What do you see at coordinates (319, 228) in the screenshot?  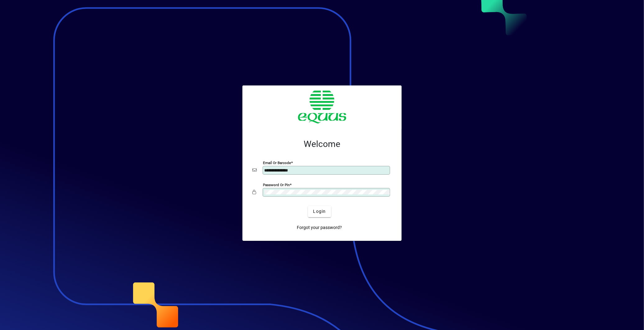 I see `a: Forgot your password?` at bounding box center [319, 228].